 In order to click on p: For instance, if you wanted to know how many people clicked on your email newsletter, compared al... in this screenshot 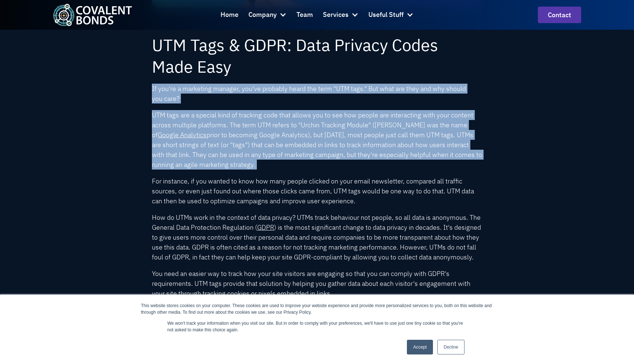, I will do `click(317, 191)`.